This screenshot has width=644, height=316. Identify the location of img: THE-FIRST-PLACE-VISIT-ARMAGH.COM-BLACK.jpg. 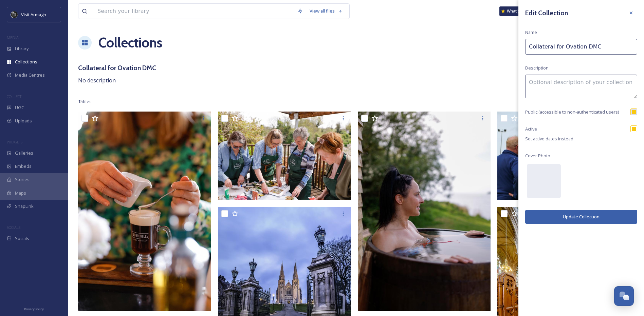
(14, 15).